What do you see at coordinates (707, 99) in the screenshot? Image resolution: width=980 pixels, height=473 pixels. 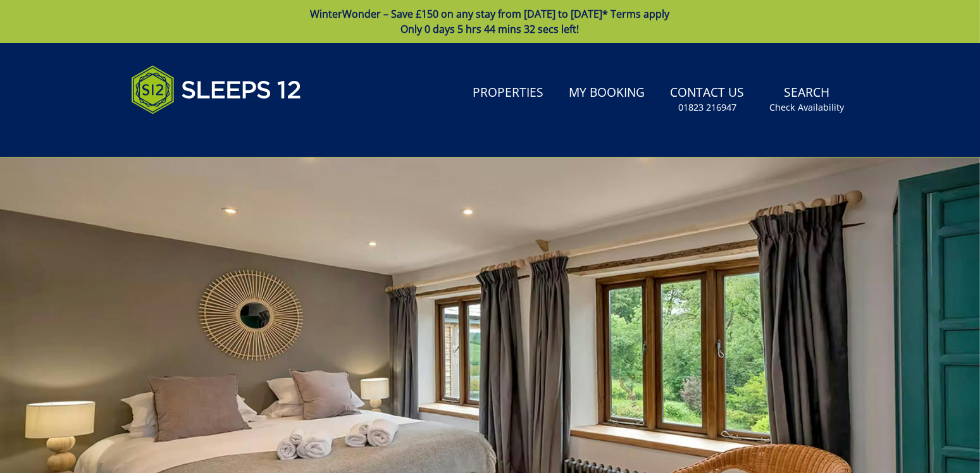 I see `a: Contact Us01823 216947` at bounding box center [707, 99].